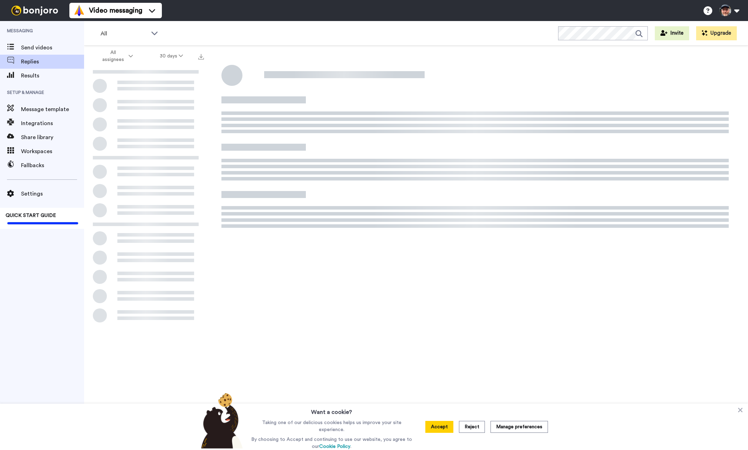 The image size is (748, 450). Describe the element at coordinates (519, 427) in the screenshot. I see `button: Manage preferences` at that location.